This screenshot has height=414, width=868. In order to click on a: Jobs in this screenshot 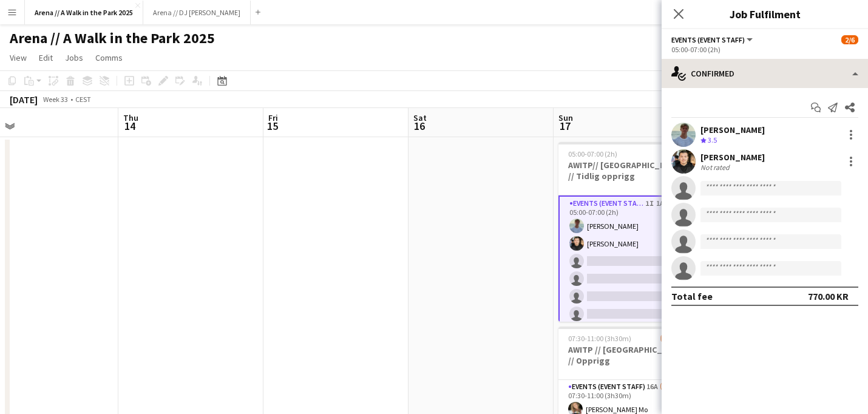, I will do `click(74, 58)`.